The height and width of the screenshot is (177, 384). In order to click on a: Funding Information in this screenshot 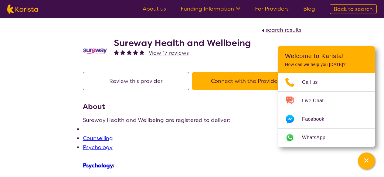, I will do `click(210, 9)`.